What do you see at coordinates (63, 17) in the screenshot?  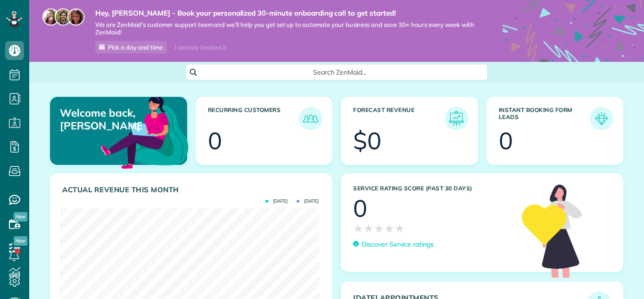 I see `img: jorge-587dff0eeaa6aab1f244e6dc62b8924c3b6ad411094392a53c71c6c4a576187d.jpg` at bounding box center [63, 17].